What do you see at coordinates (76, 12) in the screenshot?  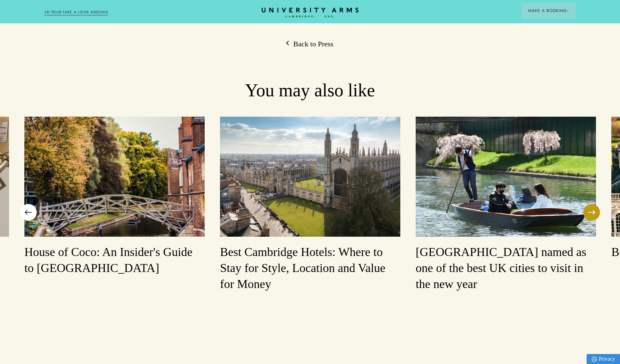 I see `a: 3D TOUR:TAKE A LOOK AROUND` at bounding box center [76, 12].